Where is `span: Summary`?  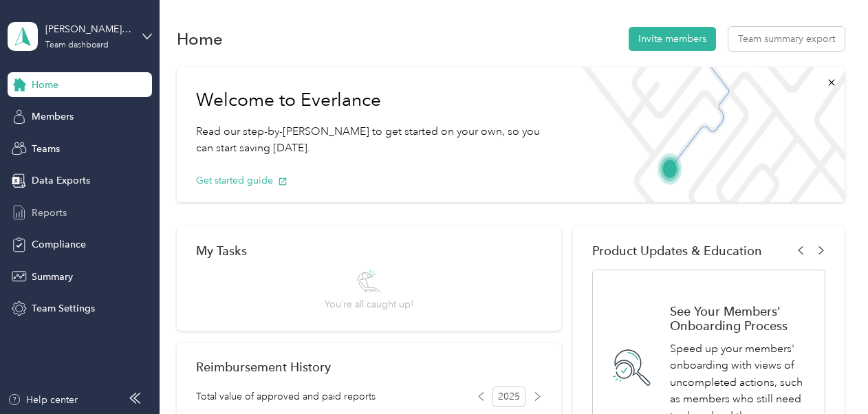
span: Summary is located at coordinates (52, 277).